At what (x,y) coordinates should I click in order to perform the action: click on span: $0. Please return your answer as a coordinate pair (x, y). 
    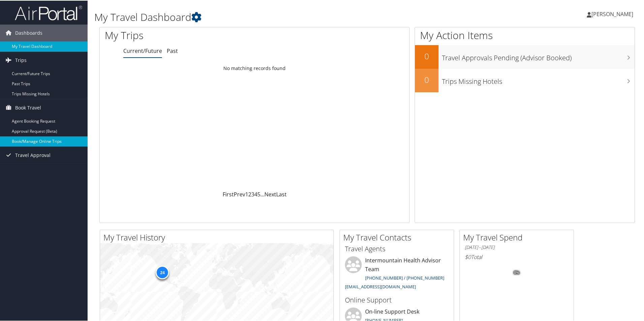
    Looking at the image, I should click on (468, 256).